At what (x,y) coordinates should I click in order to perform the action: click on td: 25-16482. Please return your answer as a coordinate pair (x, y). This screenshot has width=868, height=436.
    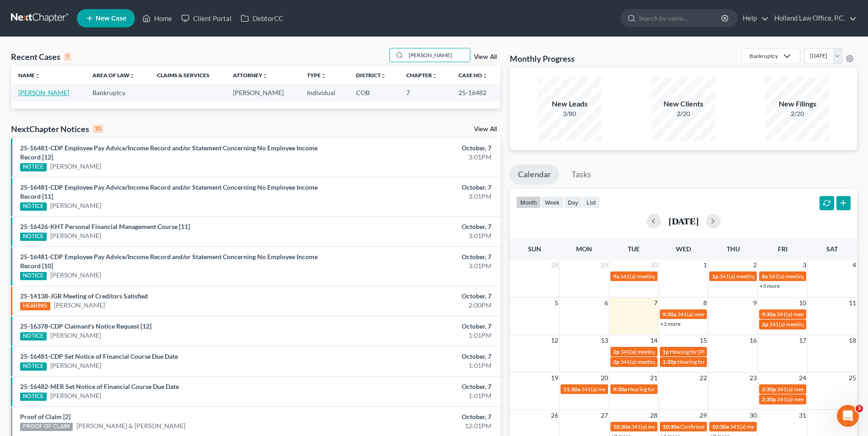
    Looking at the image, I should click on (476, 92).